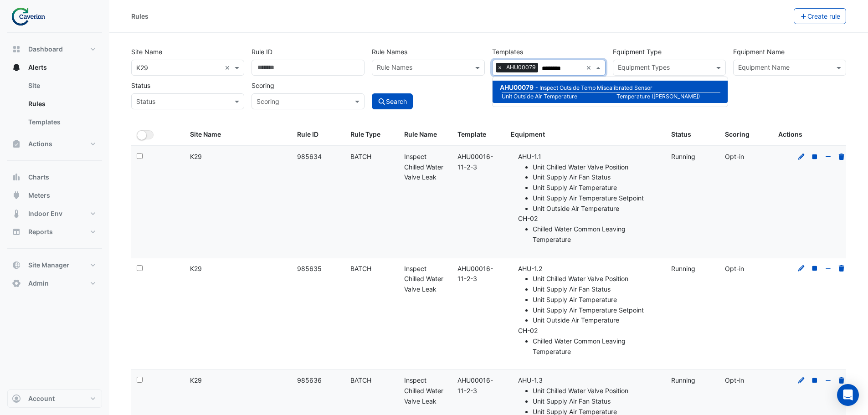 Image resolution: width=868 pixels, height=415 pixels. I want to click on span: Indoor Env, so click(45, 214).